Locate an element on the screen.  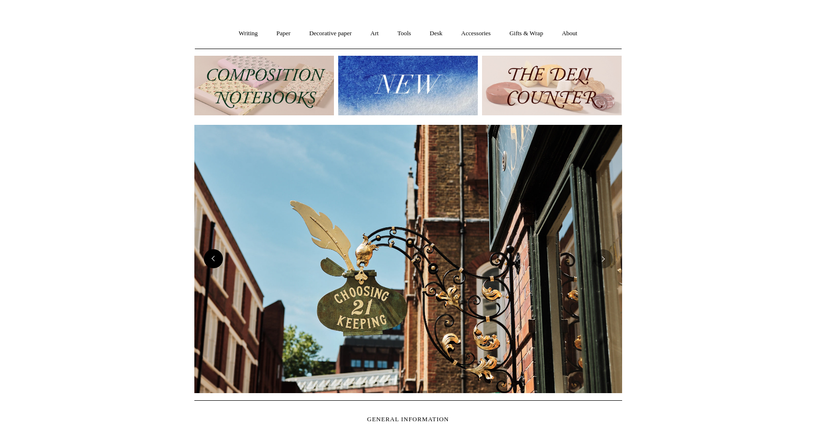
a: The Deli Counter is located at coordinates (551, 85).